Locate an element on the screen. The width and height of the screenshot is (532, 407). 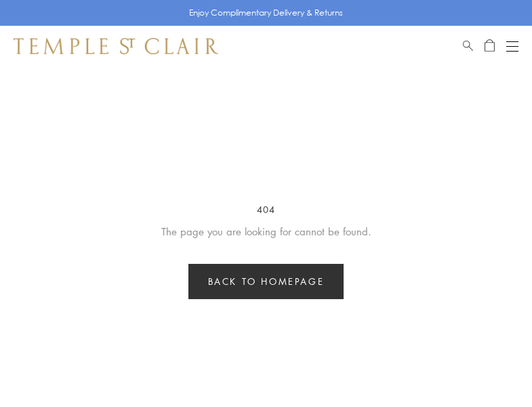
button: Open navigation is located at coordinates (513, 46).